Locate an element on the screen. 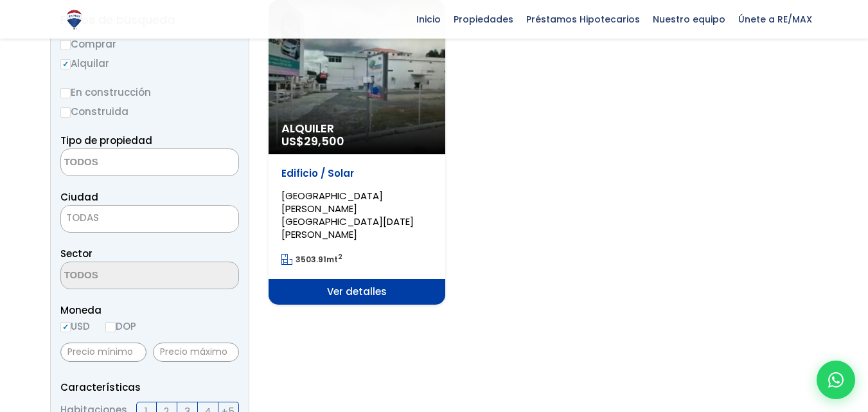 This screenshot has width=868, height=412. span: Inicio is located at coordinates (428, 19).